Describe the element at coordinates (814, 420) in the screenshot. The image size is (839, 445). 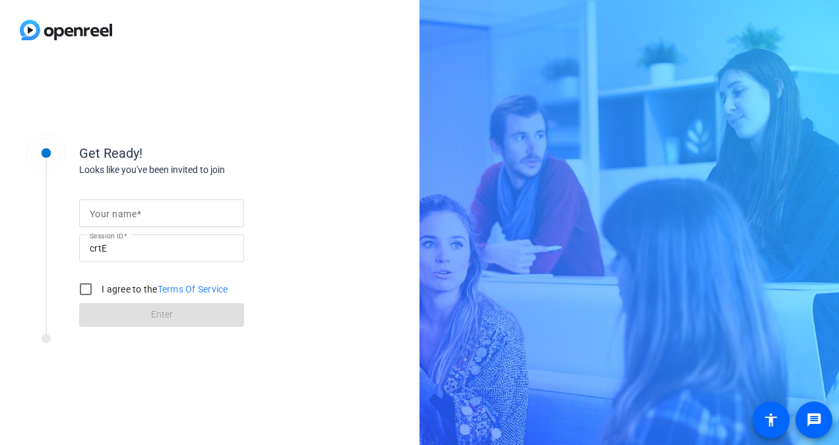
I see `mat-icon: message` at that location.